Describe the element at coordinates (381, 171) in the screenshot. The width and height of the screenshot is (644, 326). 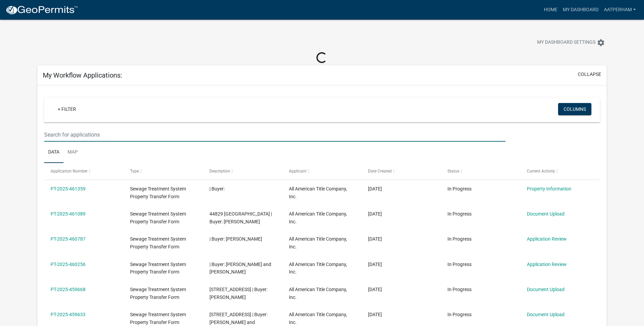
I see `span: Date Created` at that location.